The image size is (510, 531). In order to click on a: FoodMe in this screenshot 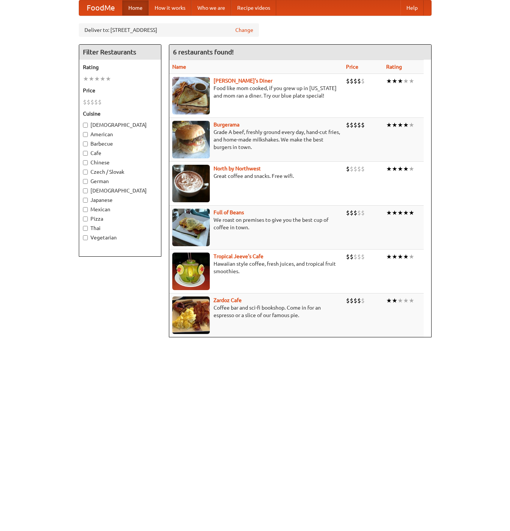, I will do `click(101, 8)`.